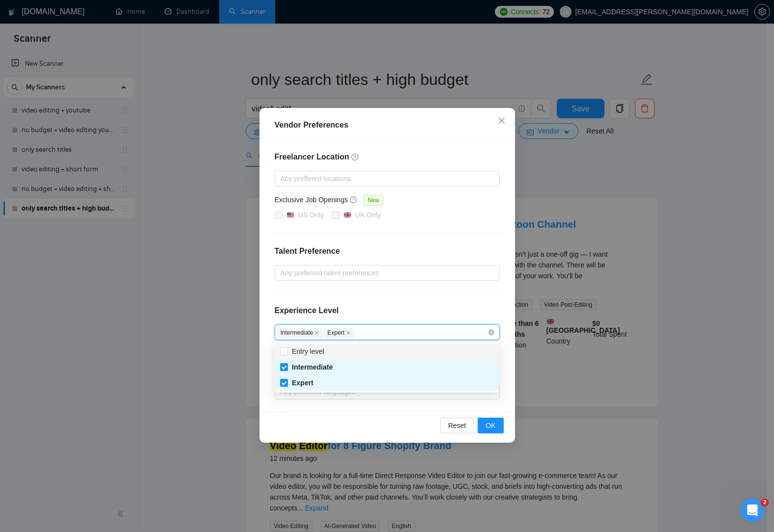  I want to click on h4: Experience Level, so click(306, 310).